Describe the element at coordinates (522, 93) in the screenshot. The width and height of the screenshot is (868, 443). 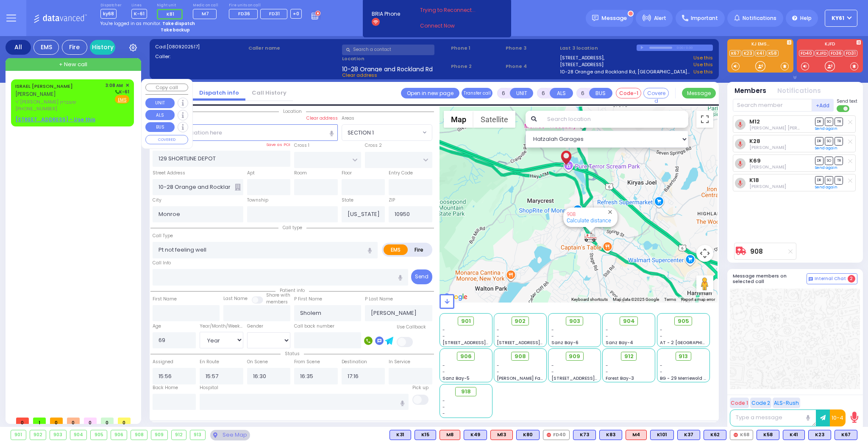
I see `button: UNIT` at that location.